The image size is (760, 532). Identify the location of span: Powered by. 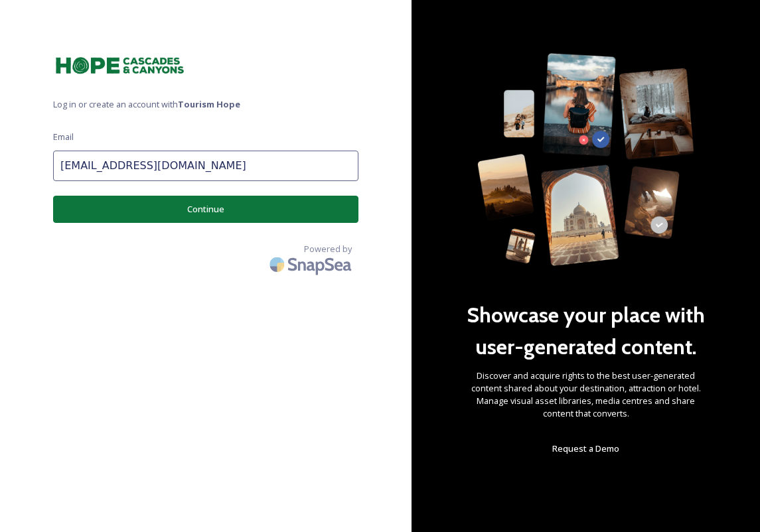
(328, 249).